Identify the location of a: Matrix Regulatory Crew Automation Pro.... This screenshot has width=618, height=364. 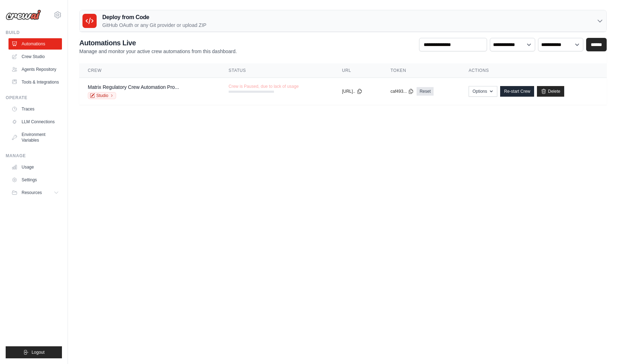
(133, 87).